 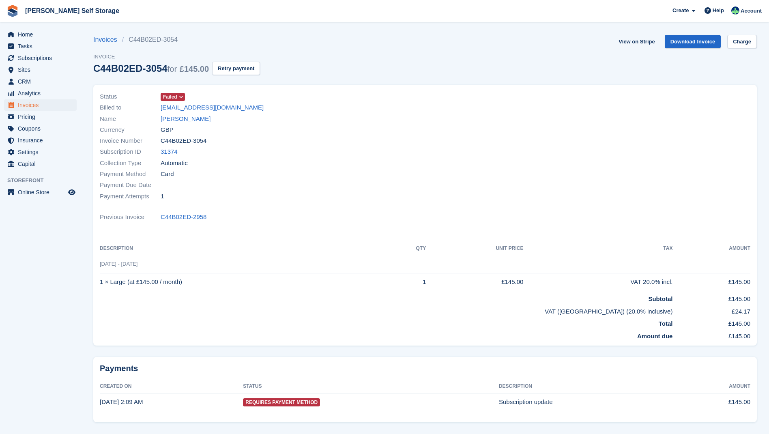 What do you see at coordinates (171, 387) in the screenshot?
I see `th: Created On` at bounding box center [171, 387].